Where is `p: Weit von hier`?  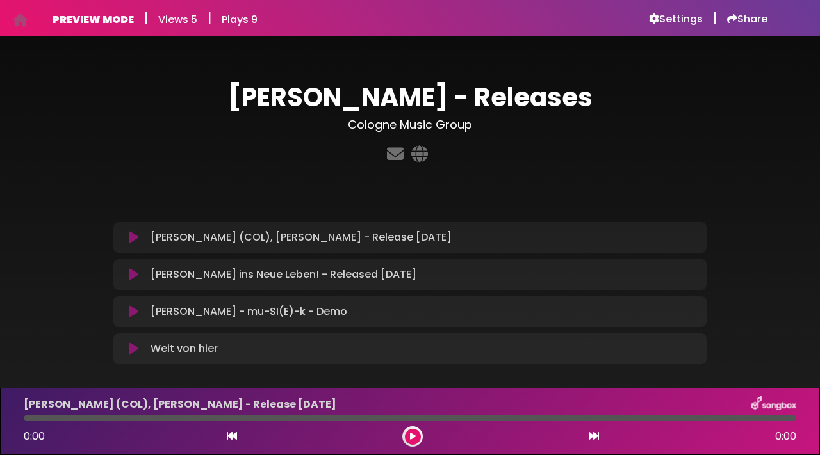 p: Weit von hier is located at coordinates (184, 349).